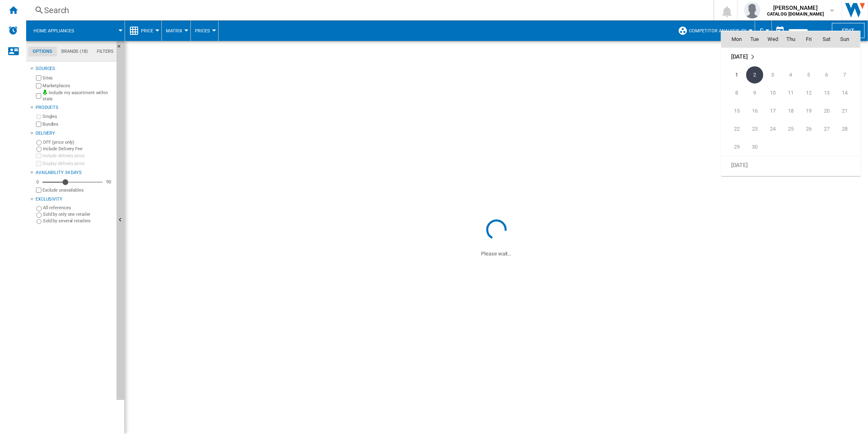  Describe the element at coordinates (773, 111) in the screenshot. I see `td: Wednesday September 17 2025` at that location.